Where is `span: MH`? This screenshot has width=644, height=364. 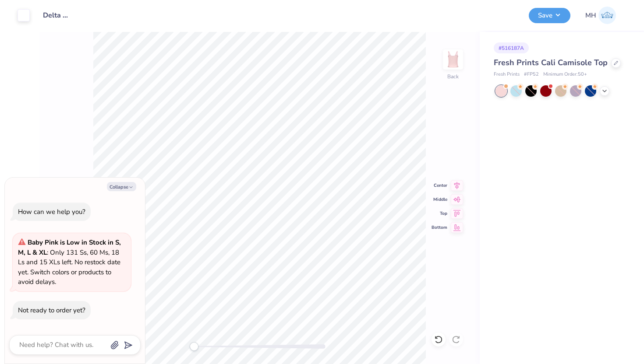
span: MH is located at coordinates (591, 15).